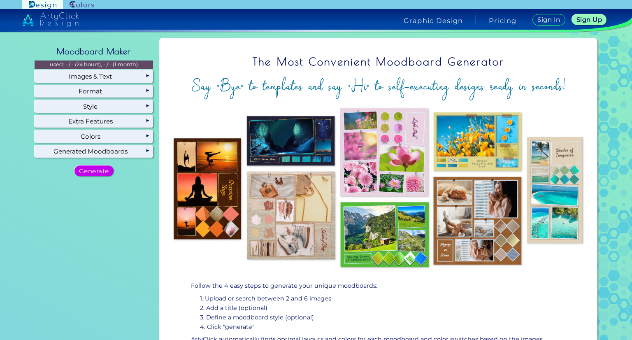  I want to click on h5: Sign In, so click(549, 20).